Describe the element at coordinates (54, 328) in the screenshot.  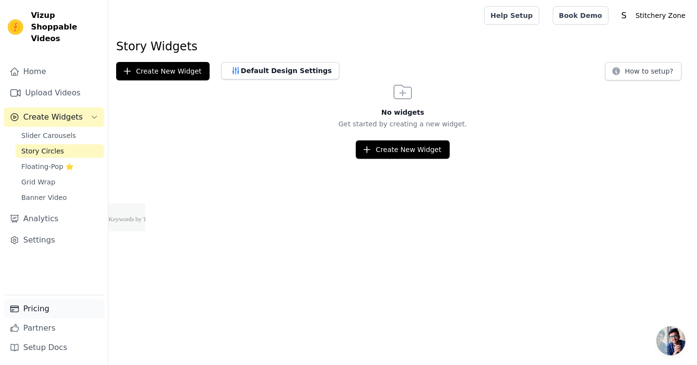
I see `a: Partners` at that location.